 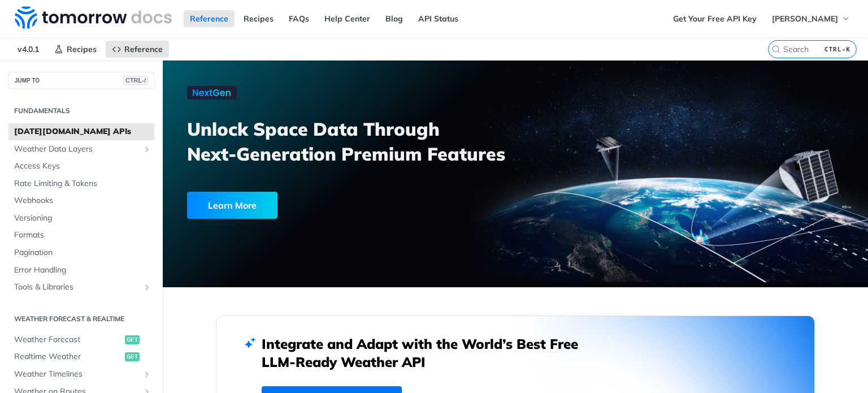 I want to click on a: Get Your Free API Key, so click(x=715, y=19).